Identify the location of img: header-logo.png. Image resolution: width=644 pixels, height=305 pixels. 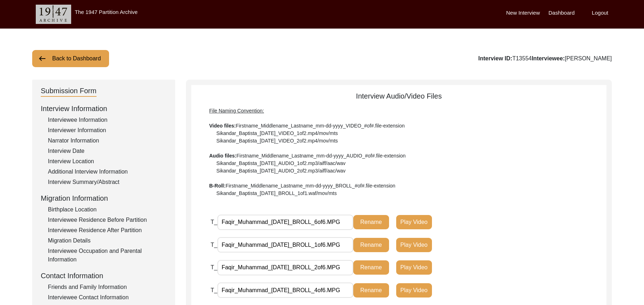
(53, 14).